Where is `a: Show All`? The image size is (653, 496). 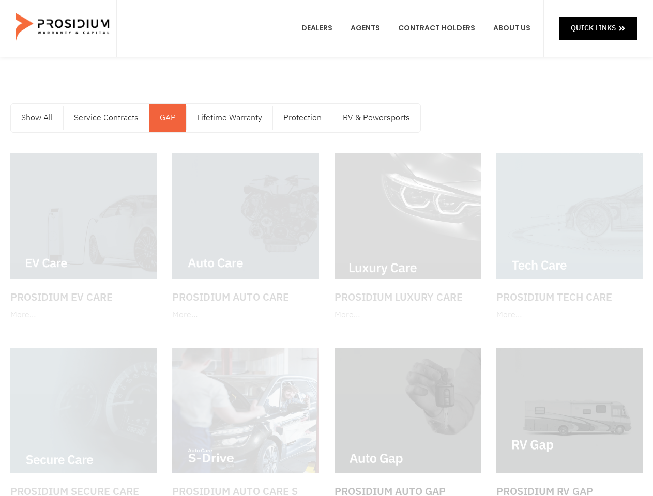 a: Show All is located at coordinates (37, 118).